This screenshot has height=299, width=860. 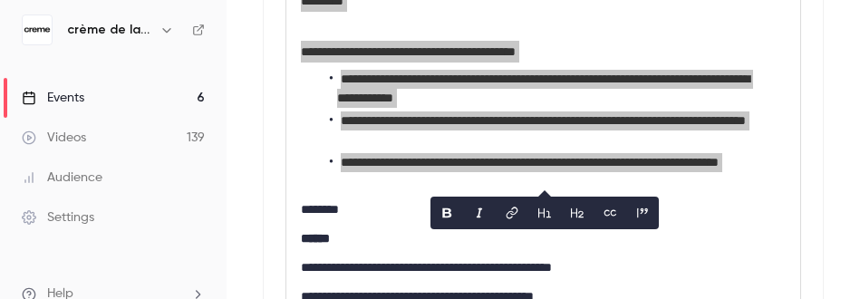 What do you see at coordinates (110, 30) in the screenshot?
I see `h6: crème de la crème` at bounding box center [110, 30].